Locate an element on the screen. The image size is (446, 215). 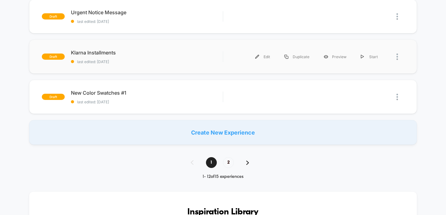
span: Urgent Notice Message is located at coordinates (147, 12).